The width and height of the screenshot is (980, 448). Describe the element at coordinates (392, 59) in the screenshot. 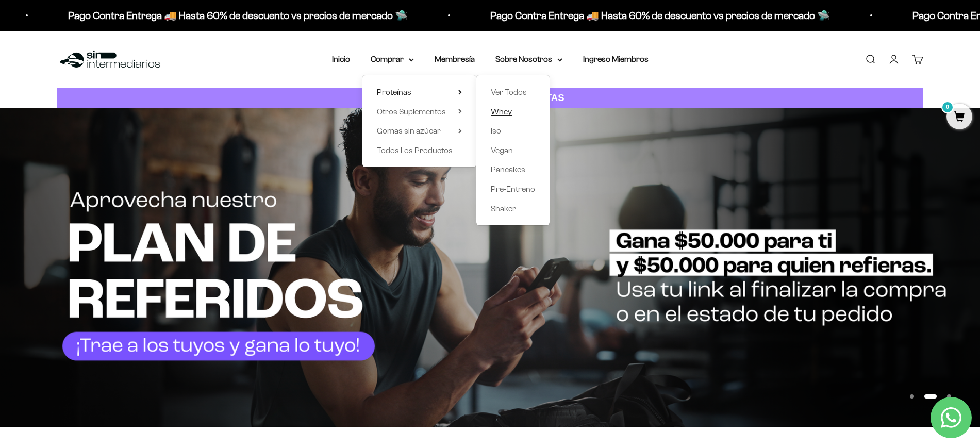

I see `summary: Comprar` at that location.